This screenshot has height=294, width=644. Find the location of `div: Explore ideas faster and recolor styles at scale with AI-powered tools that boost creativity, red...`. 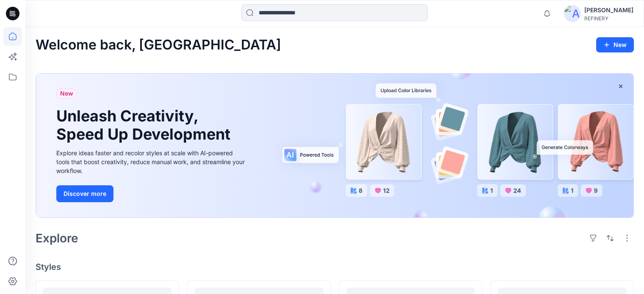

div: Explore ideas faster and recolor styles at scale with AI-powered tools that boost creativity, red... is located at coordinates (152, 162).